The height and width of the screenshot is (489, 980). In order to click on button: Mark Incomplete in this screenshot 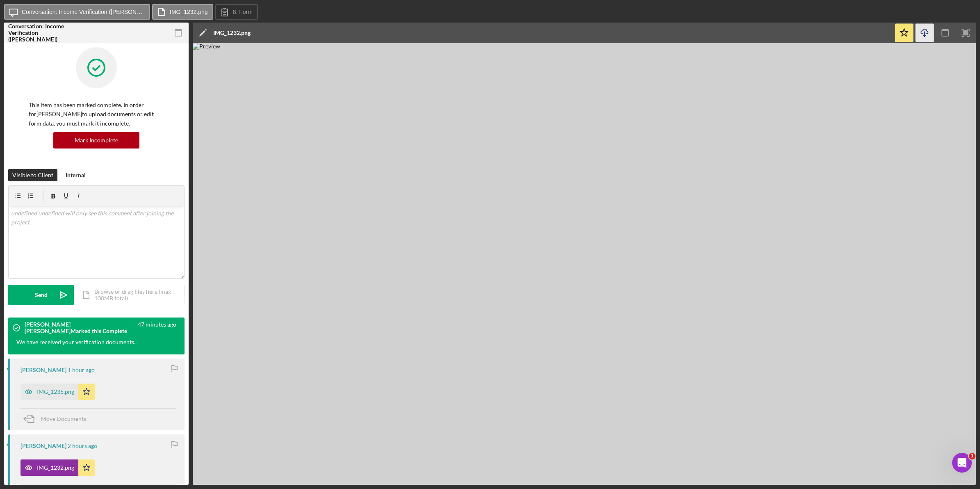, I will do `click(96, 140)`.